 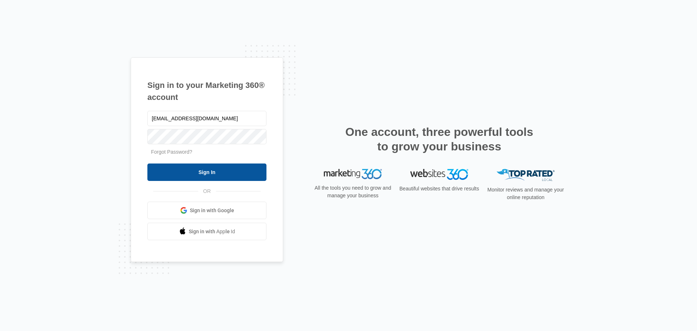 What do you see at coordinates (207, 91) in the screenshot?
I see `h1: Sign in to your Marketing 360® account` at bounding box center [207, 91].